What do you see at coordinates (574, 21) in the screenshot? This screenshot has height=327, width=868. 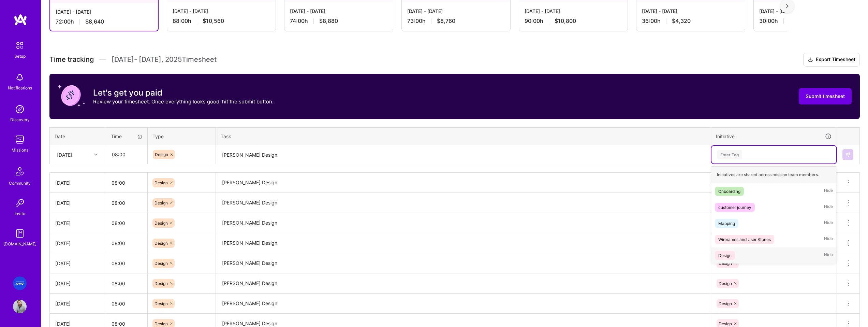 I see `div: 90:00 h` at bounding box center [574, 21].